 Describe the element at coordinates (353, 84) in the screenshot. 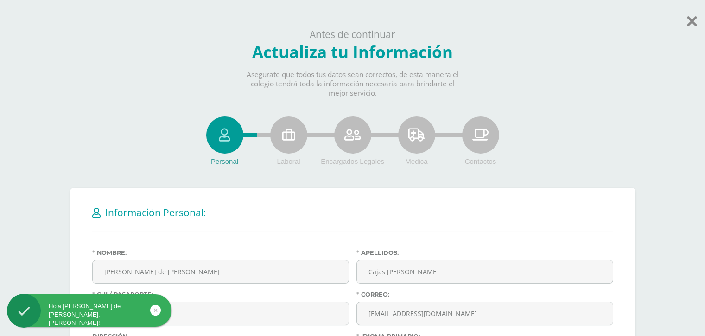

I see `p: Asegurate que todos tus datos sean correctos, de esta manera el colegio tendrá toda la informació...` at that location.